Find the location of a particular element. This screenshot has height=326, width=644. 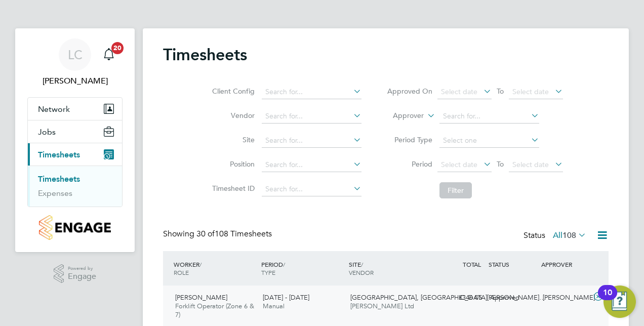

span: Manual is located at coordinates (274, 306).